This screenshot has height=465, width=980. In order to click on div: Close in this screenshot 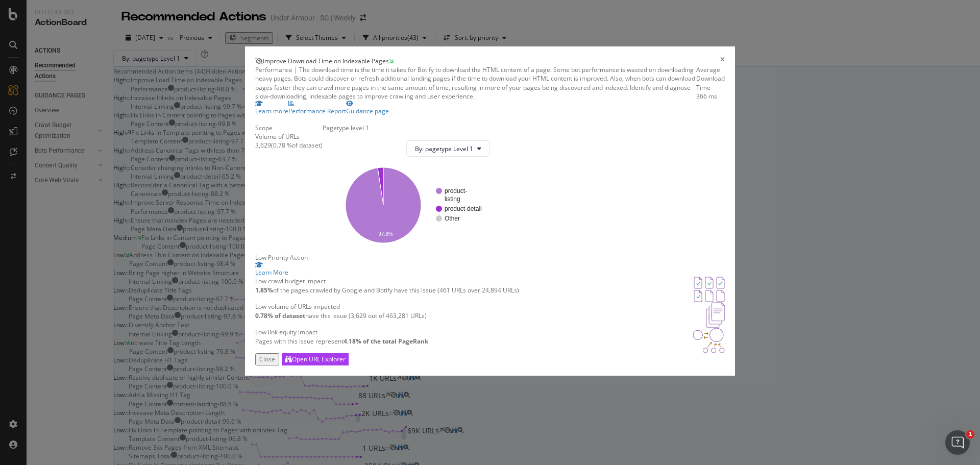, I will do `click(267, 359)`.